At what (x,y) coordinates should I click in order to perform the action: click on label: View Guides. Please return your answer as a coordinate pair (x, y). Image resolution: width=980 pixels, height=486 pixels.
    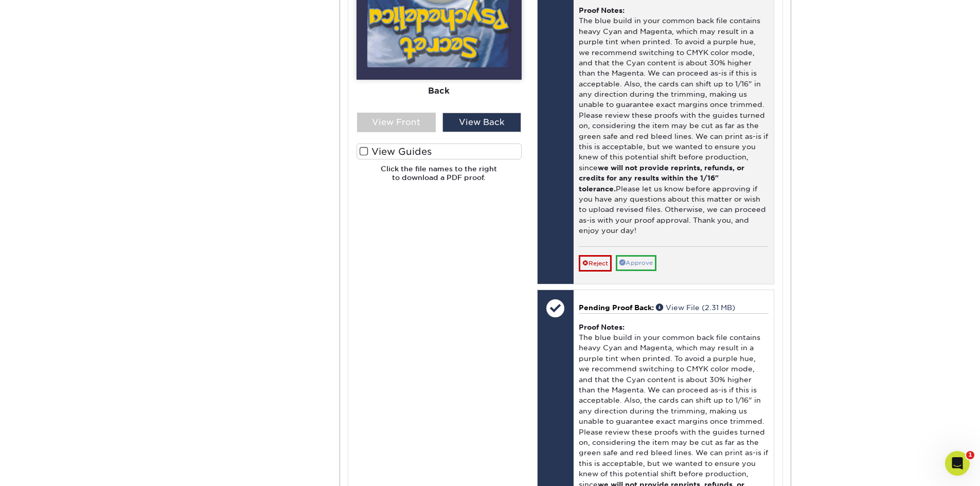
    Looking at the image, I should click on (438, 151).